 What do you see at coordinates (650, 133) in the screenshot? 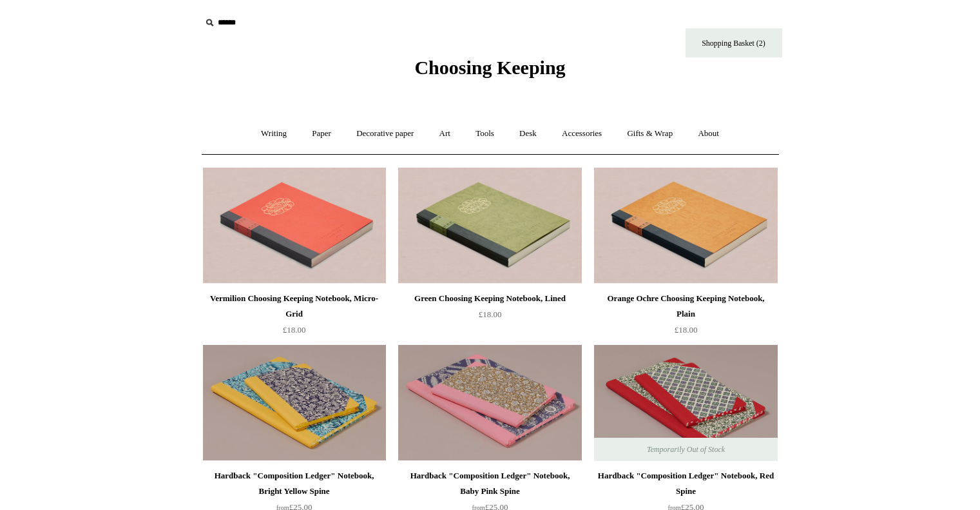
I see `a: Gifts & Wrap` at bounding box center [650, 133].